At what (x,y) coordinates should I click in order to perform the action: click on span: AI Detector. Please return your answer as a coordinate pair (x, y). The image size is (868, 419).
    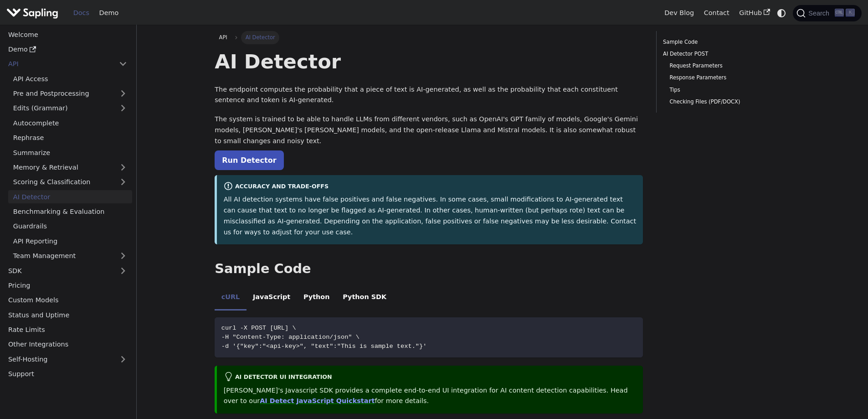
    Looking at the image, I should click on (260, 37).